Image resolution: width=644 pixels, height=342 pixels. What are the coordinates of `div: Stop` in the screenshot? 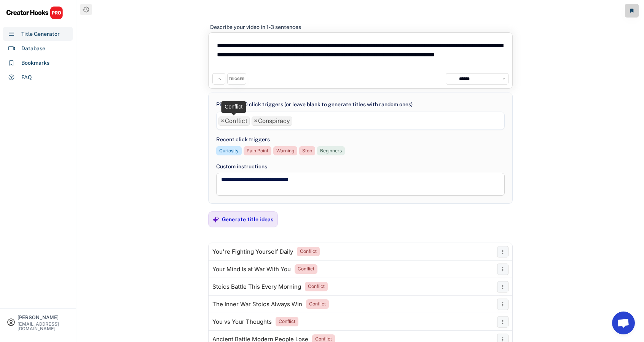 It's located at (307, 151).